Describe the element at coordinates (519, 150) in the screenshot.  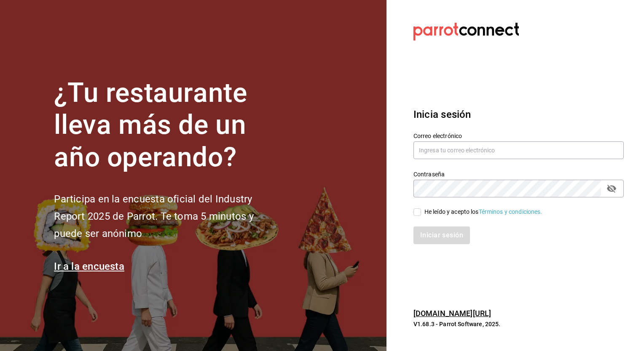
I see `input: Ingresa tu correo electrónico` at that location.